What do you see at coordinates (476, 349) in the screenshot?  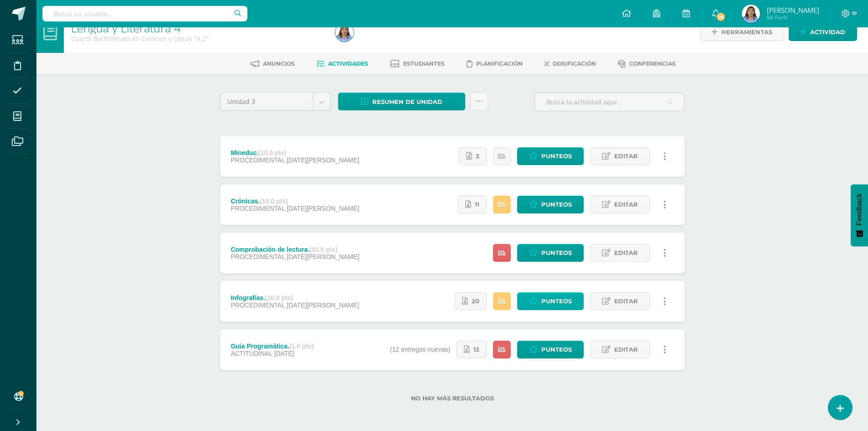 I see `span: 12` at bounding box center [476, 349].